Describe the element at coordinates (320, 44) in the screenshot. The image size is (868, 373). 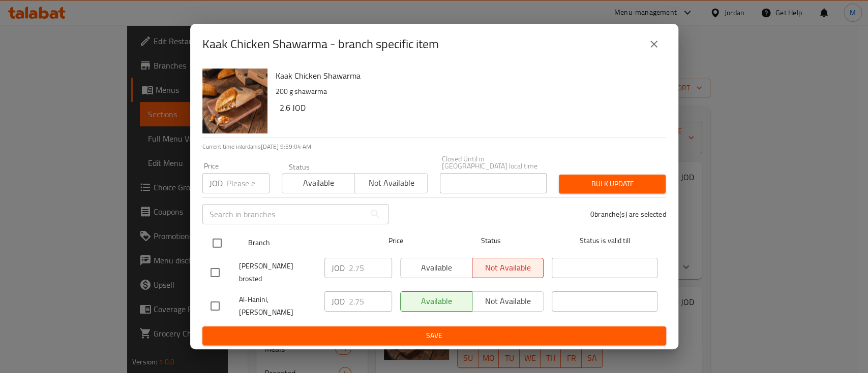
I see `h2: Kaak Chicken Shawarma - branch specific item` at that location.